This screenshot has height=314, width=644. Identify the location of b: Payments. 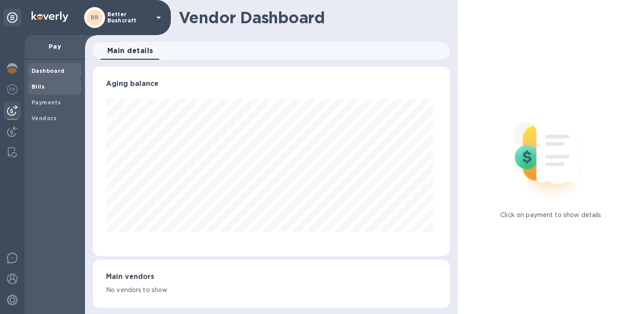
(46, 102).